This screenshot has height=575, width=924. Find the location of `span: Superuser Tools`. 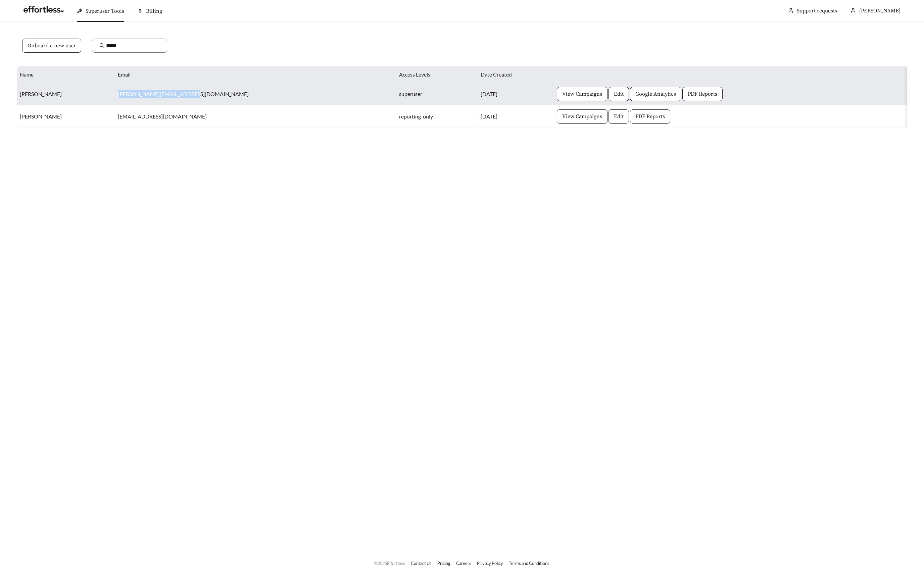

span: Superuser Tools is located at coordinates (104, 11).